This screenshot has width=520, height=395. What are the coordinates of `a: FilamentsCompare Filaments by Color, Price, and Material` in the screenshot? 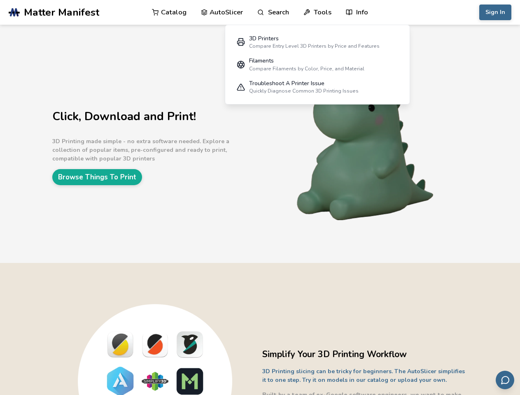 It's located at (318, 65).